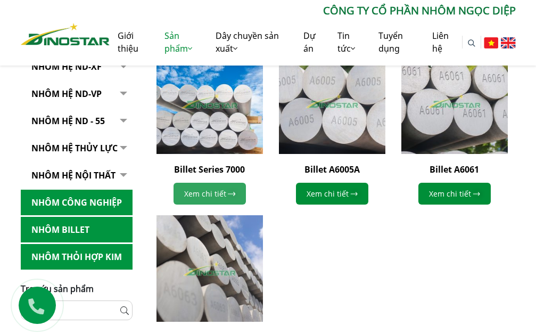  What do you see at coordinates (77, 175) in the screenshot?
I see `a: Nhôm hệ nội thất` at bounding box center [77, 175].